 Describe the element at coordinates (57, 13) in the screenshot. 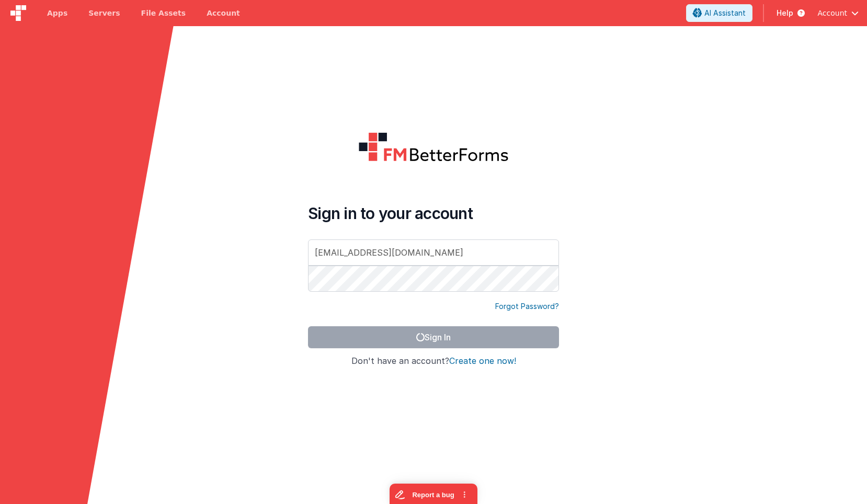

I see `span: Apps` at that location.